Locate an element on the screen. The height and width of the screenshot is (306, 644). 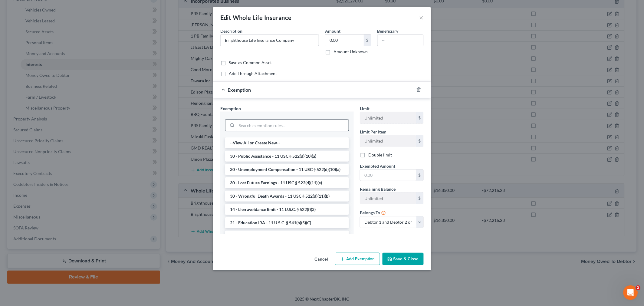
button: Add Exemption is located at coordinates (357, 259).